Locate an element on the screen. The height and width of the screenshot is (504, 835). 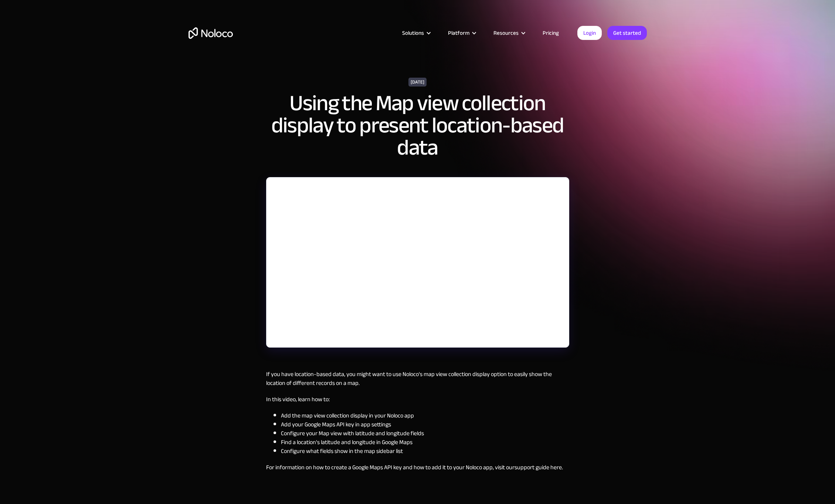
li: Add your Google Maps API key in app settings is located at coordinates (425, 425).